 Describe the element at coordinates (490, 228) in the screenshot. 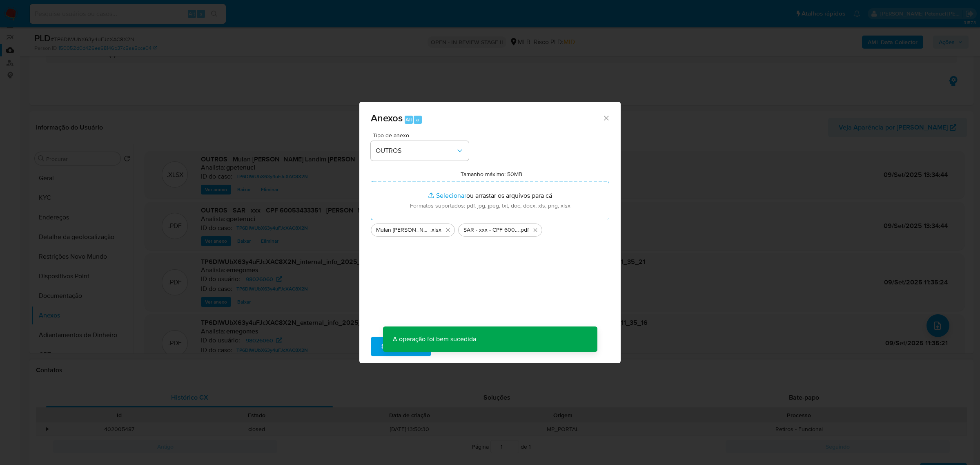

I see `ul: Arquivos selecionados` at that location.